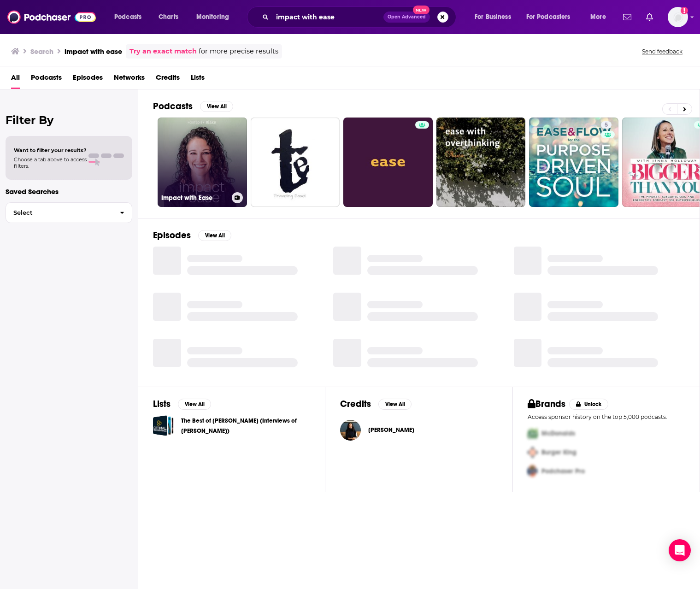  I want to click on h3: Impact with Ease, so click(194, 198).